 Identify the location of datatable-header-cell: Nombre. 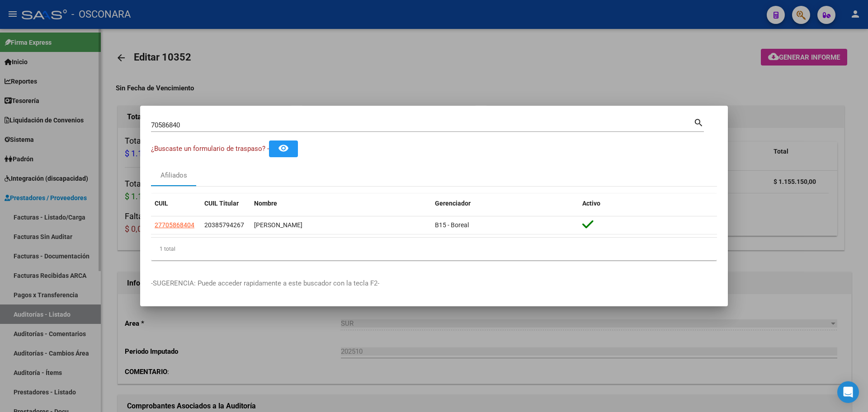
(341, 203).